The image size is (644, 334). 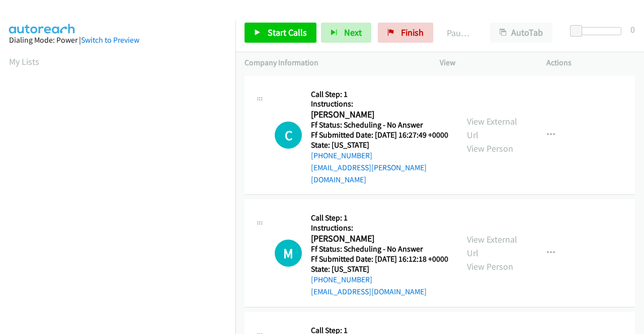 What do you see at coordinates (484, 63) in the screenshot?
I see `p: View` at bounding box center [484, 63].